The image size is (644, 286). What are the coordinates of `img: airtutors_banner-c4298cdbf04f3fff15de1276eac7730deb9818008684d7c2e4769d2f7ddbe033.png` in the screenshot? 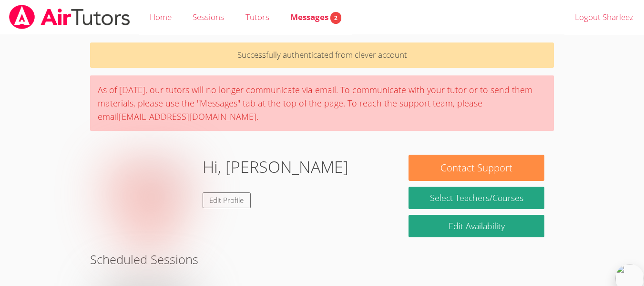 It's located at (70, 17).